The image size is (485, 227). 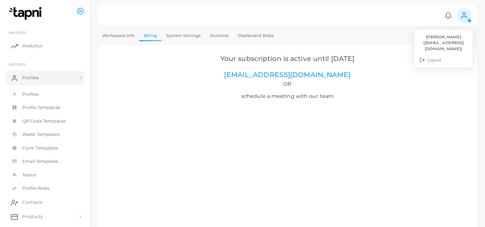 I want to click on a: System Settings, so click(x=184, y=36).